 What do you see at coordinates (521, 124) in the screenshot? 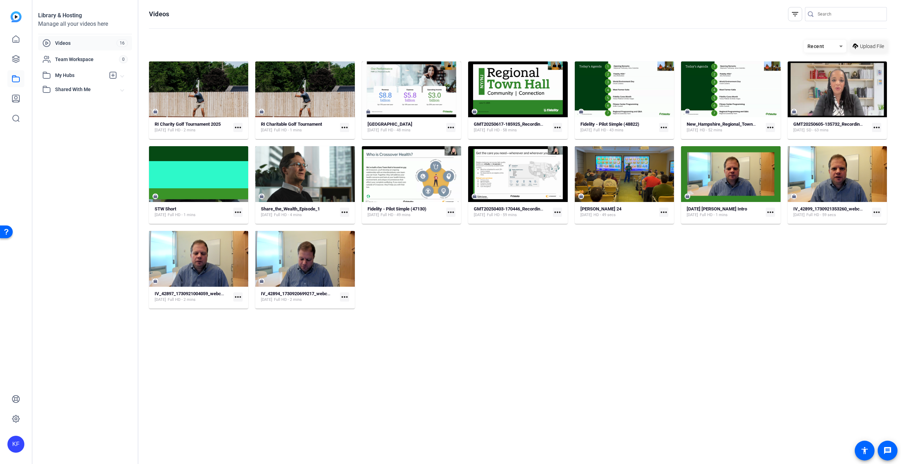
I see `strong: GMT20250617-185925_Recording_1920x1200` at bounding box center [521, 124].